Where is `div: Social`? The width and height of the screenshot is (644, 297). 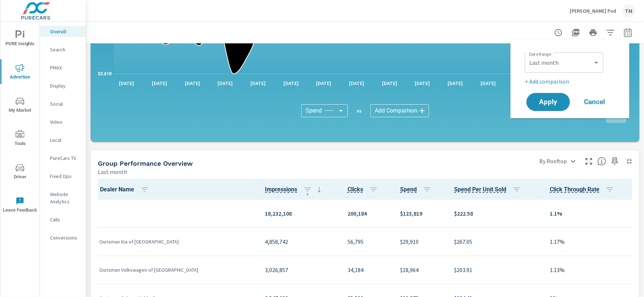
div: Social is located at coordinates (63, 104).